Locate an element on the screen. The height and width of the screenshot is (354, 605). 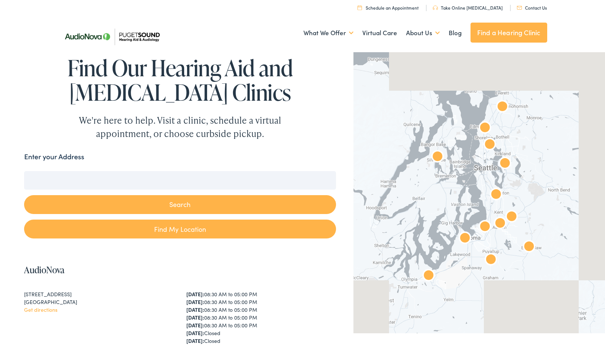
div: We're here to help. Visit a clinic, schedule a virtual appointment, or choose curbside pickup. is located at coordinates (180, 127).